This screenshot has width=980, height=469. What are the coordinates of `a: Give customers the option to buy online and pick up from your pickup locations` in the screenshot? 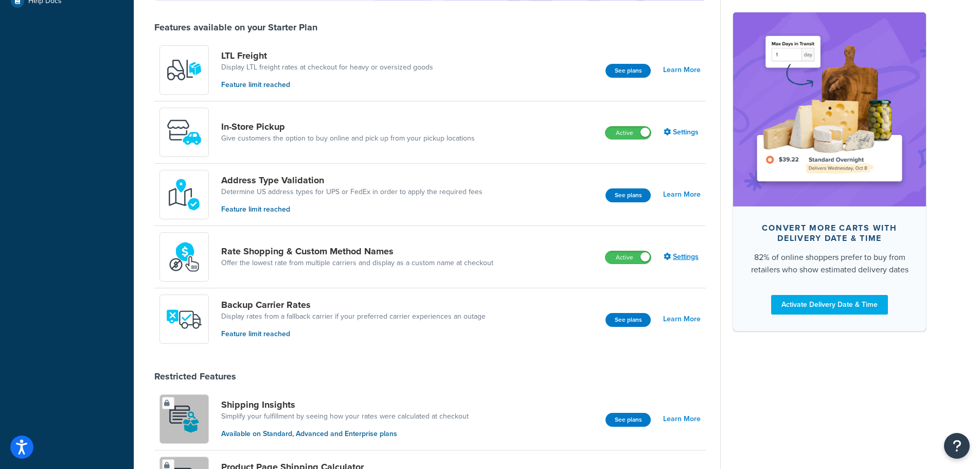 It's located at (348, 139).